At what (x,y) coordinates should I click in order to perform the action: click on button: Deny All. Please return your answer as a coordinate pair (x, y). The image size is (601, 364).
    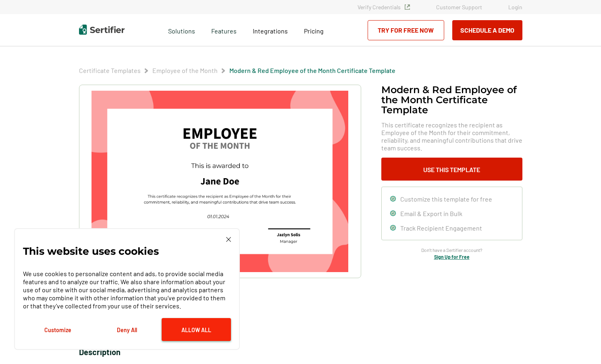
    Looking at the image, I should click on (127, 329).